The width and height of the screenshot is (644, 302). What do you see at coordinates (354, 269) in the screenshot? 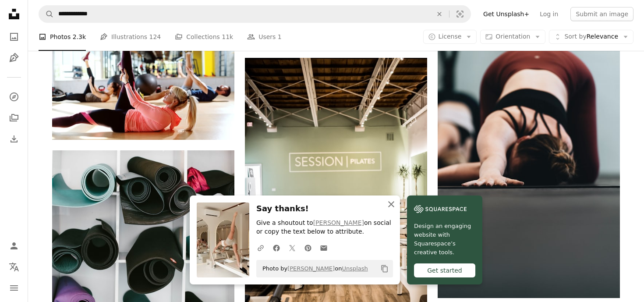
I see `a: Unsplash` at bounding box center [354, 269].